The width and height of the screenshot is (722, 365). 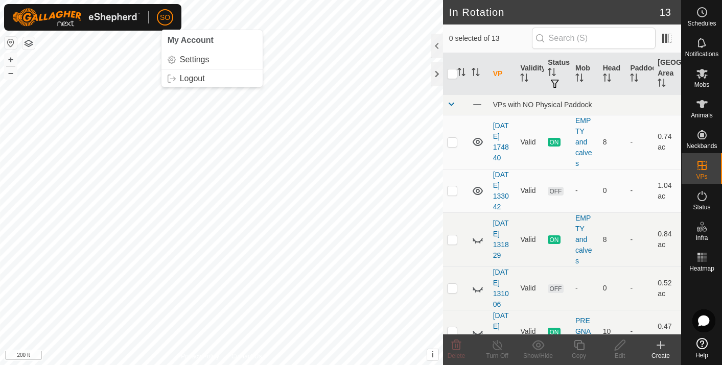 What do you see at coordinates (192, 79) in the screenshot?
I see `span: Logout` at bounding box center [192, 79].